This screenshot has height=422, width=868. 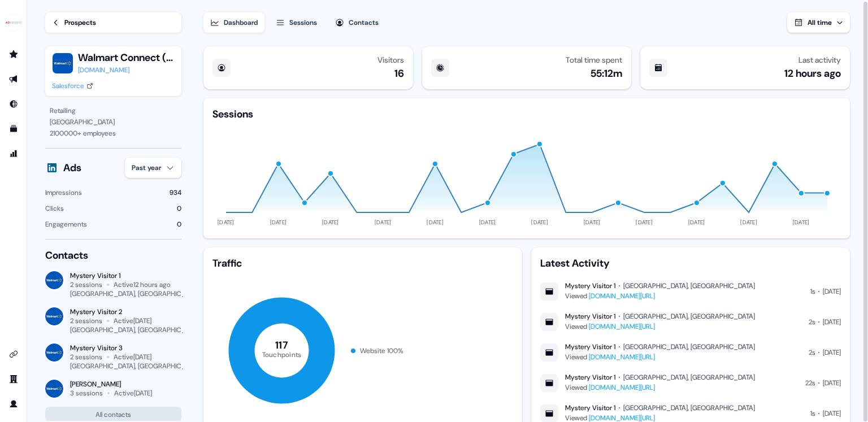 What do you see at coordinates (126, 57) in the screenshot?
I see `button: Walmart Connect (previously Walmart Media Group)` at bounding box center [126, 57].